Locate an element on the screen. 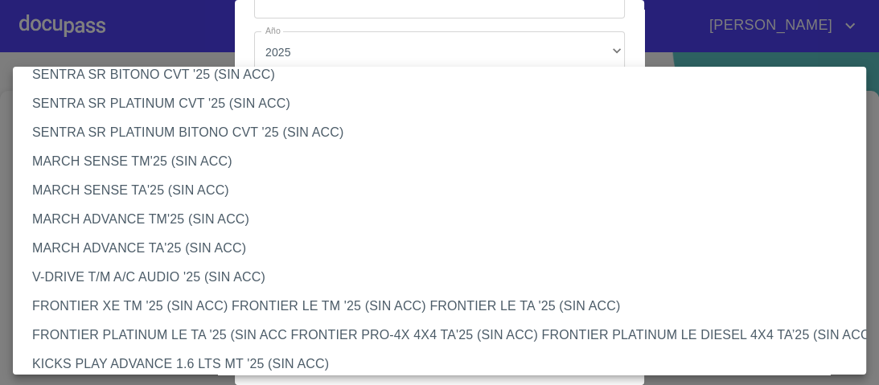 The height and width of the screenshot is (385, 879). li: MARCH SENSE TM'25 (SIN ACC) is located at coordinates (444, 162).